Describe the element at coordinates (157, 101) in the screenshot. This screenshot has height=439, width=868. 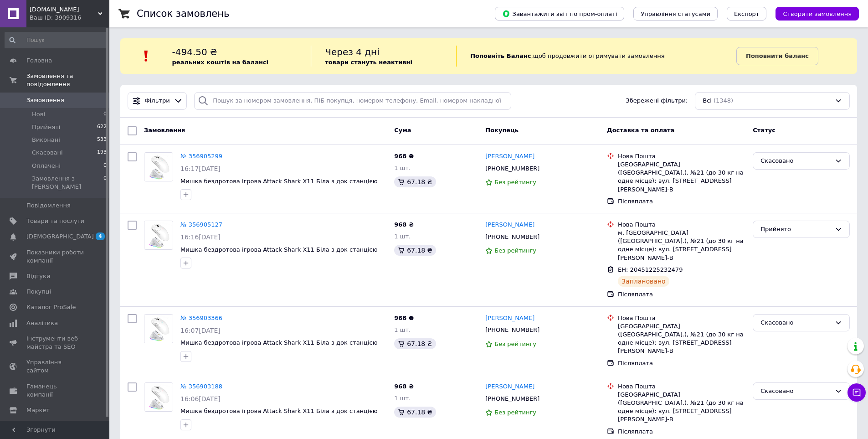
I see `span: Фільтри` at that location.